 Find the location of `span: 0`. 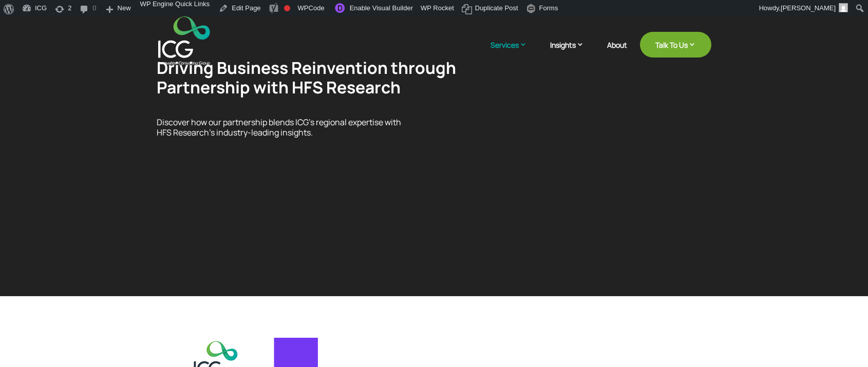

span: 0 is located at coordinates (94, 12).